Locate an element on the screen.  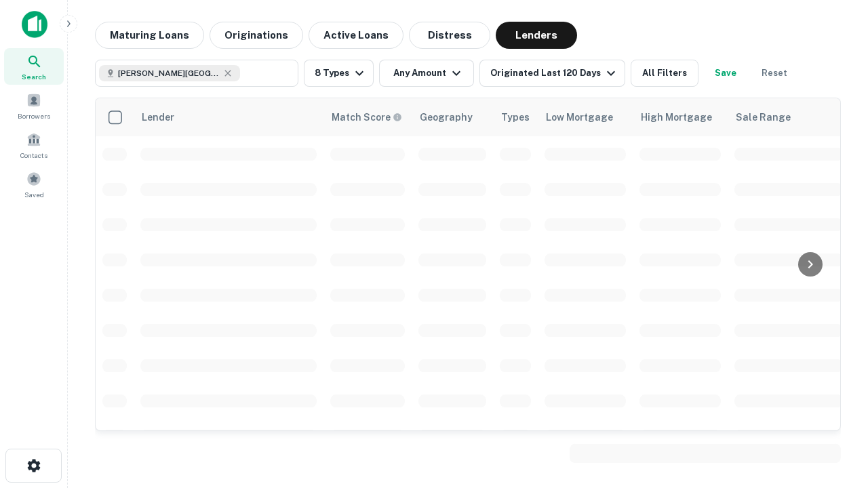
button: Active Loans is located at coordinates (356, 36).